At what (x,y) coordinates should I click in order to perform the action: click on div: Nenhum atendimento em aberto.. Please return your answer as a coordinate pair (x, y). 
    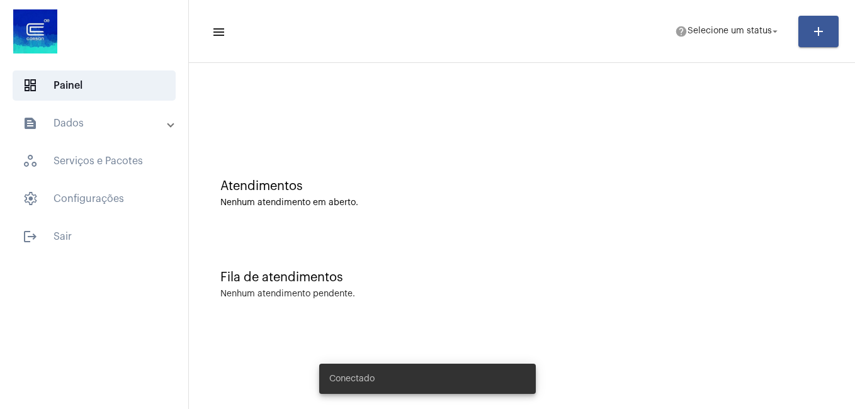
    Looking at the image, I should click on (522, 203).